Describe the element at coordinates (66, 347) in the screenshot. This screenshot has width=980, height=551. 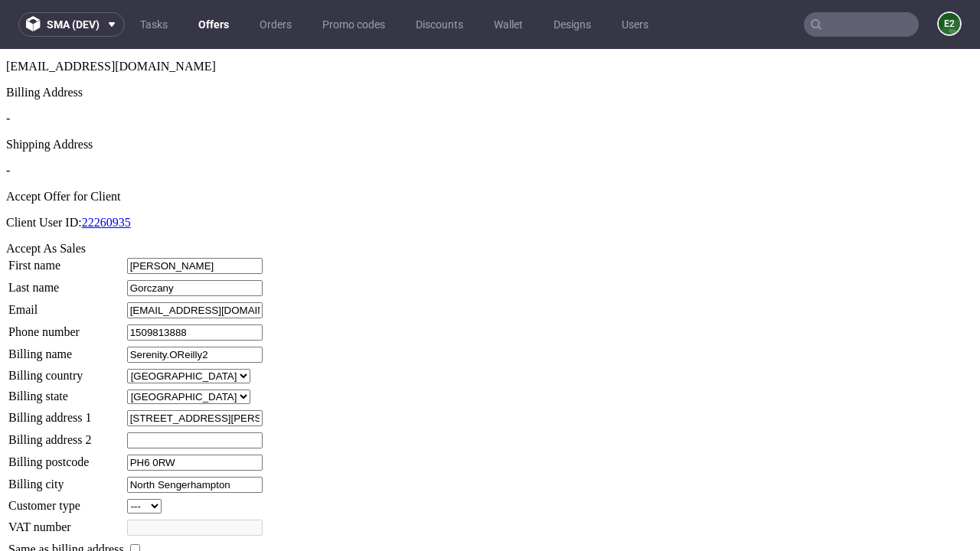
I see `td: Billing state` at that location.